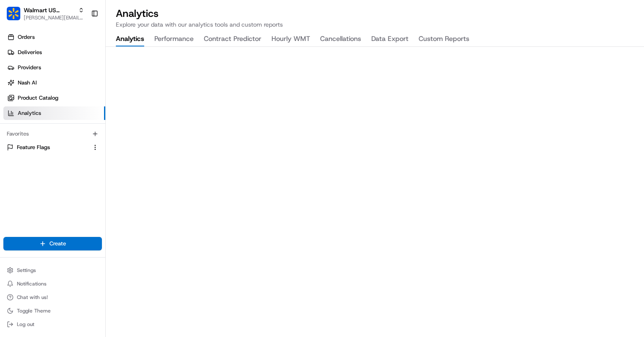 Image resolution: width=644 pixels, height=337 pixels. Describe the element at coordinates (14, 14) in the screenshot. I see `img: Walmart US Corporate` at that location.